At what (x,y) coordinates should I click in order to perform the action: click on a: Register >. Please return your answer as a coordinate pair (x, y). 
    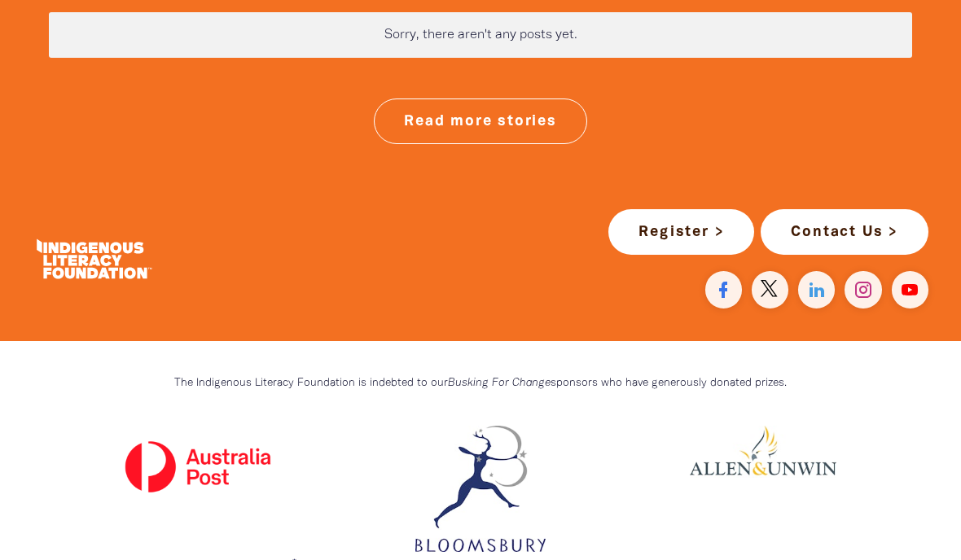
    Looking at the image, I should click on (681, 232).